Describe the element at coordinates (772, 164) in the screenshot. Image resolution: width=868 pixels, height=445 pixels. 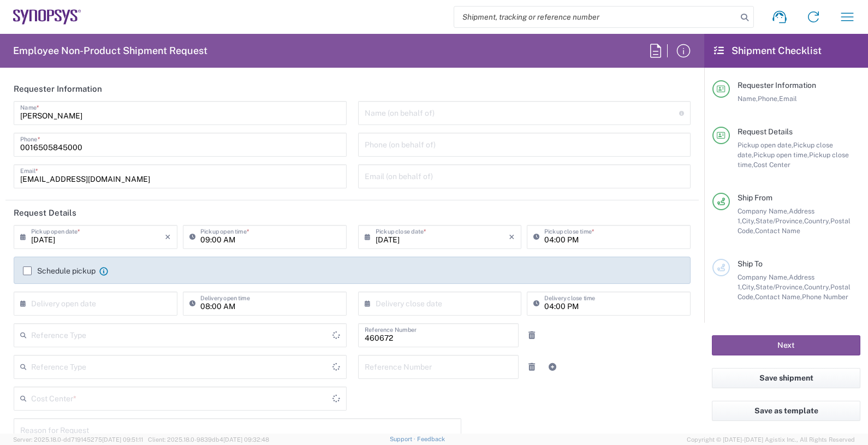
I see `span: Cost Center` at that location.